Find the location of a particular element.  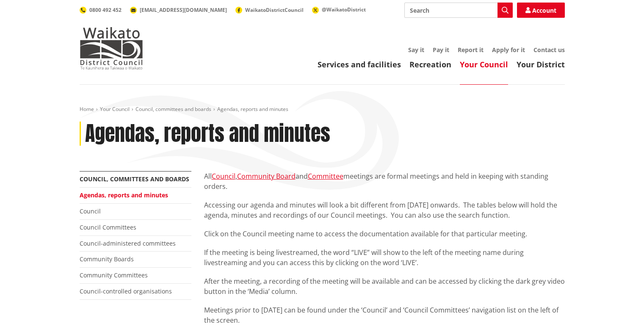

span: 0800 492 452 is located at coordinates (106, 10).